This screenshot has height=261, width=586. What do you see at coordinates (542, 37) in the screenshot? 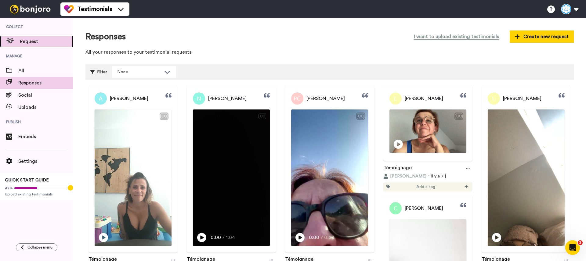
I see `span: Create new request` at bounding box center [542, 37].